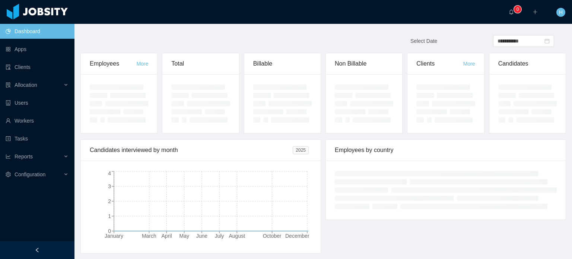 The height and width of the screenshot is (259, 572). I want to click on i: icon: setting, so click(8, 174).